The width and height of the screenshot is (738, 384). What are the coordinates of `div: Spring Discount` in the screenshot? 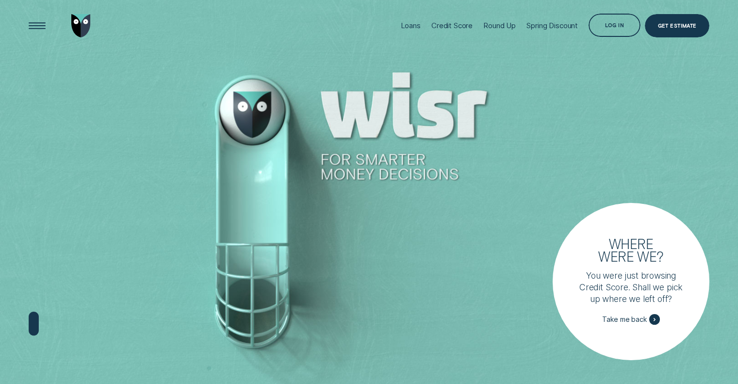 It's located at (552, 25).